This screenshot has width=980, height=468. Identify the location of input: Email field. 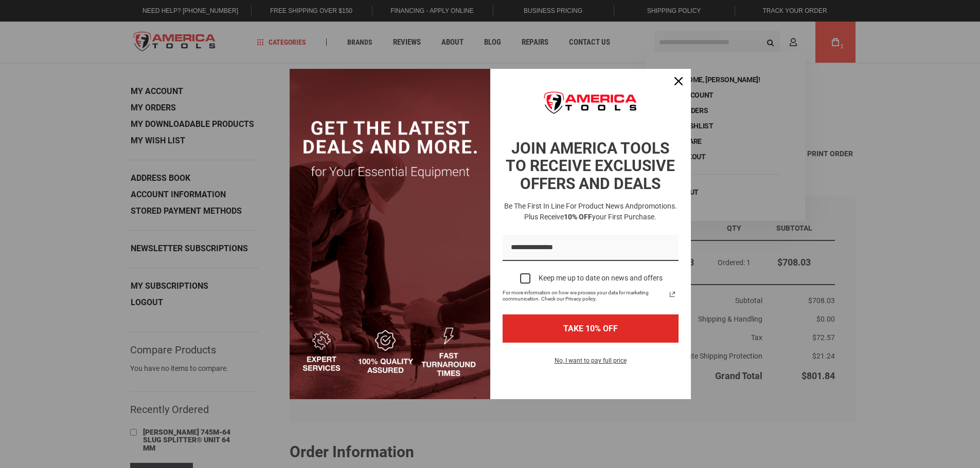
(591, 248).